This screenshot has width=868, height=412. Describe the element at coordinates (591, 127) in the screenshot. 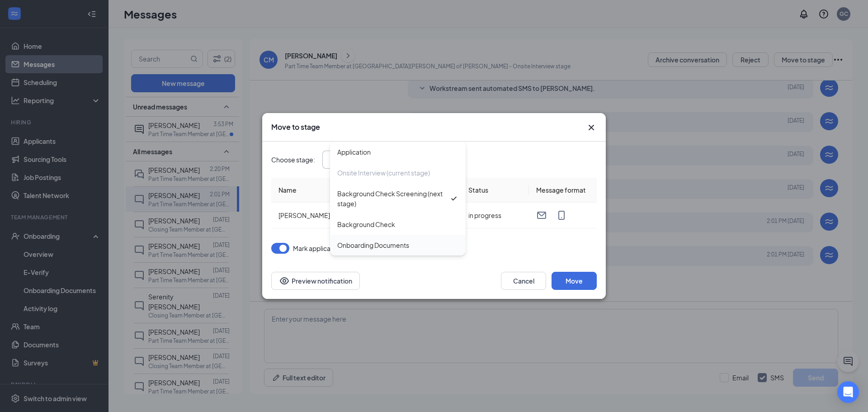

I see `svg: Cross` at that location.